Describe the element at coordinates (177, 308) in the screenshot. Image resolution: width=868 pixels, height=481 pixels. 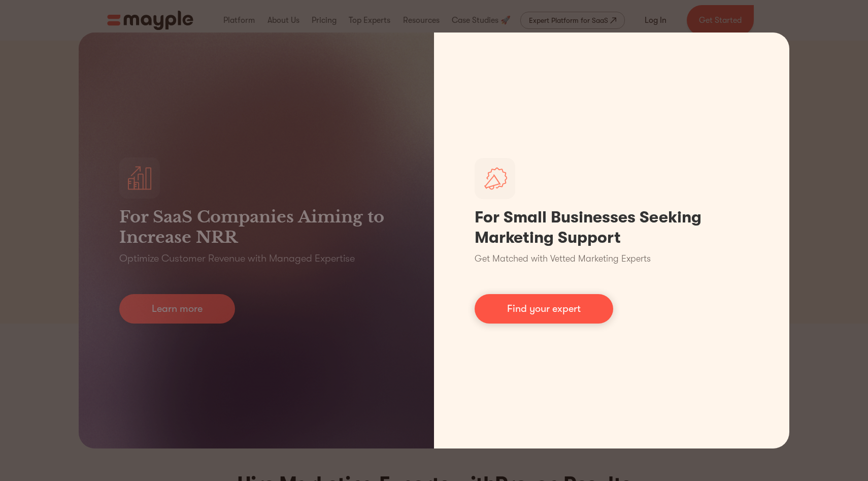
I see `a: Learn more` at that location.